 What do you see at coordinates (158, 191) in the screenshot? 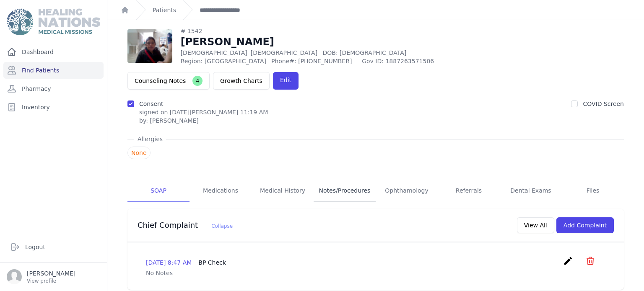
I see `a: SOAP` at bounding box center [158, 191].